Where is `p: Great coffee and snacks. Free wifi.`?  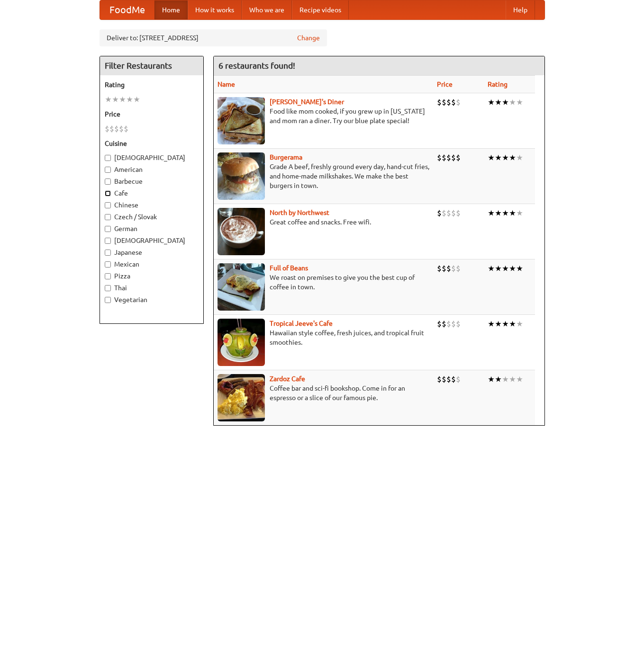
p: Great coffee and snacks. Free wifi. is located at coordinates (323, 222).